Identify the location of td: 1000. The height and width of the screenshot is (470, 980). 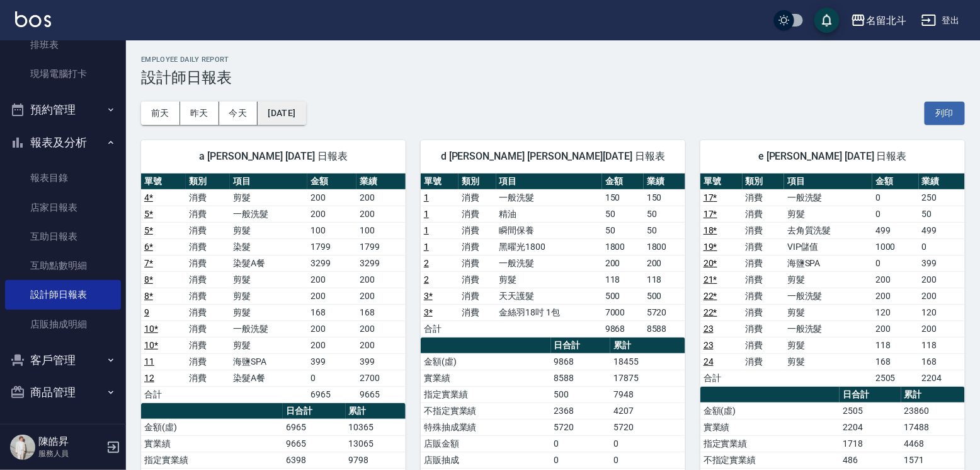
(895, 247).